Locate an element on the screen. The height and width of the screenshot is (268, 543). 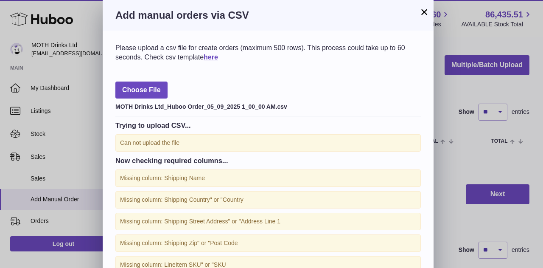
h3: Add manual orders via CSV is located at coordinates (268, 15).